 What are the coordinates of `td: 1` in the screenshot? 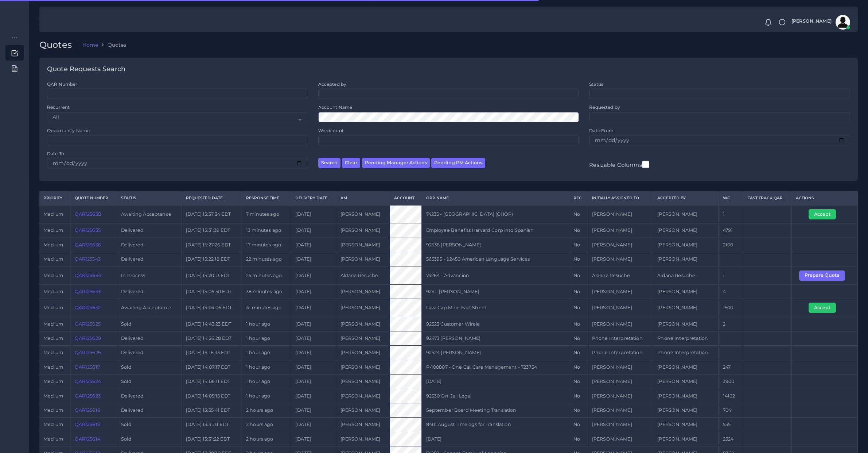 It's located at (731, 214).